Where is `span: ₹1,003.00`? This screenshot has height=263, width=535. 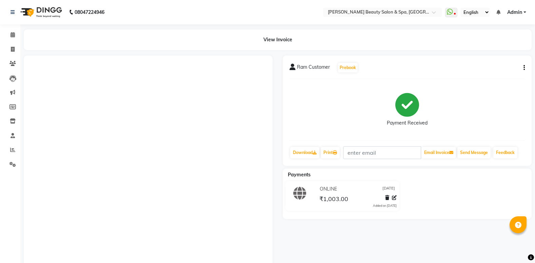
span: ₹1,003.00 is located at coordinates (333, 200).